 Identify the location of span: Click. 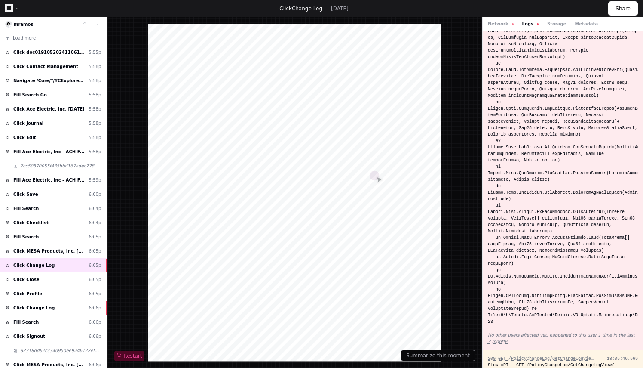
(285, 9).